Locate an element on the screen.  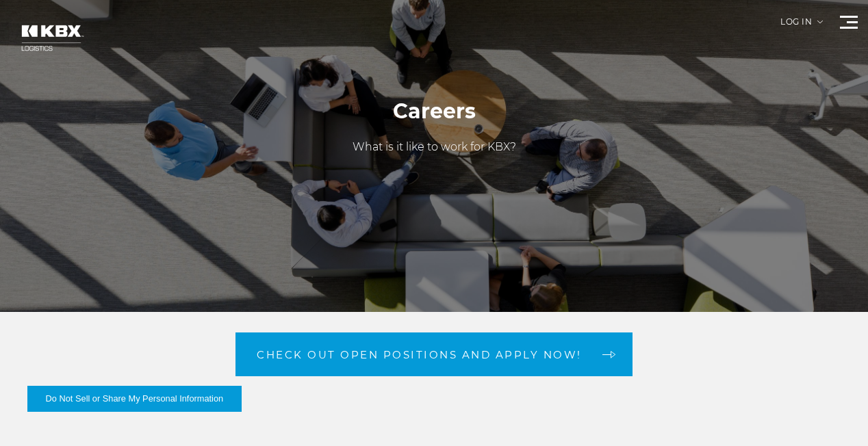
span: Check out open positions and apply now! is located at coordinates (419, 354).